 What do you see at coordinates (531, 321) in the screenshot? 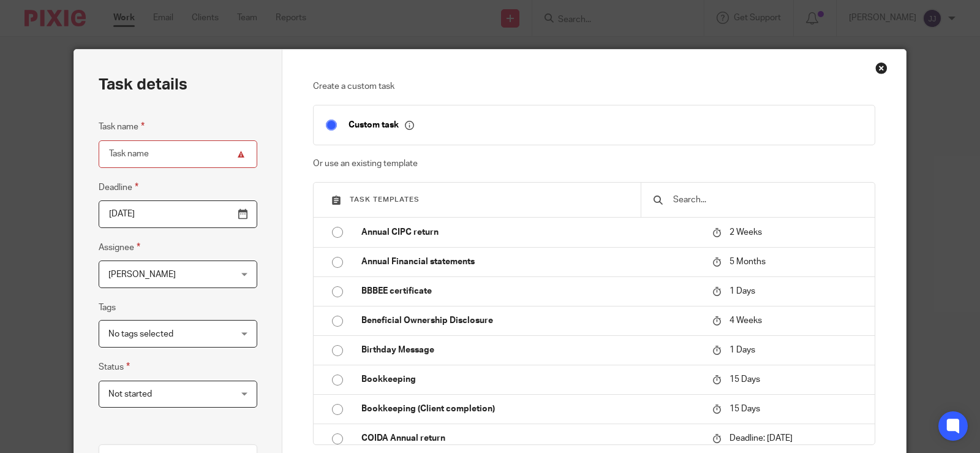
I see `p: Beneficial Ownership Disclosure` at bounding box center [531, 321].